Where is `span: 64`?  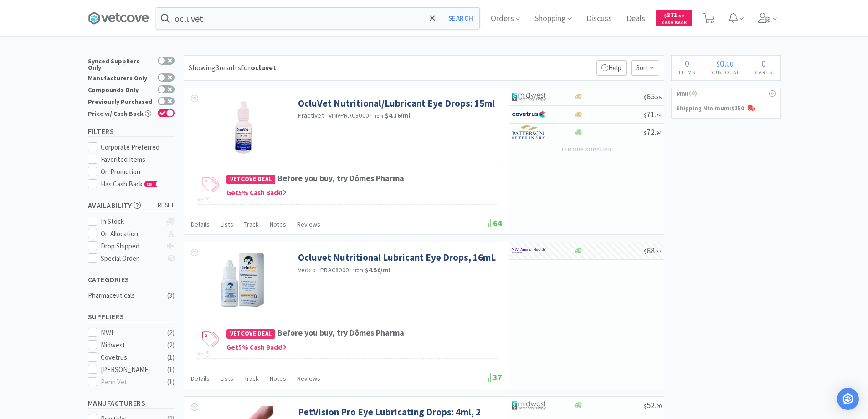 span: 64 is located at coordinates (493, 223).